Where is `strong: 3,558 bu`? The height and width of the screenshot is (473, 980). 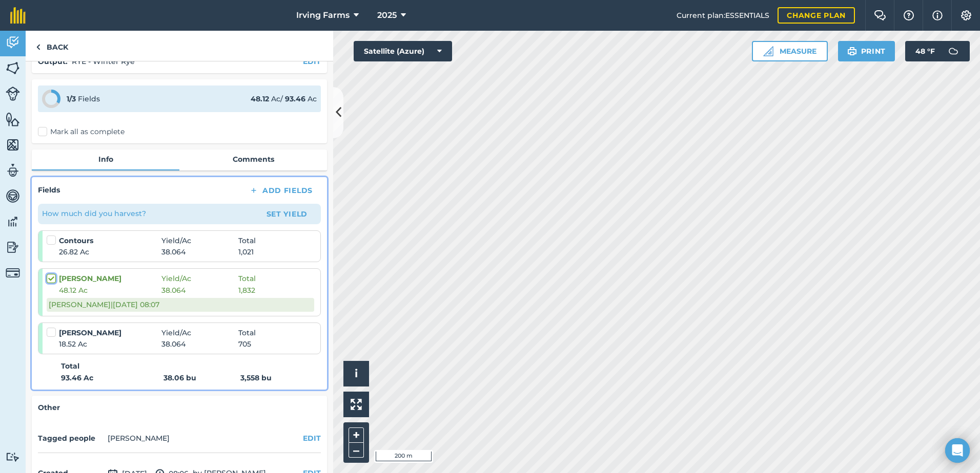 strong: 3,558 bu is located at coordinates (255, 378).